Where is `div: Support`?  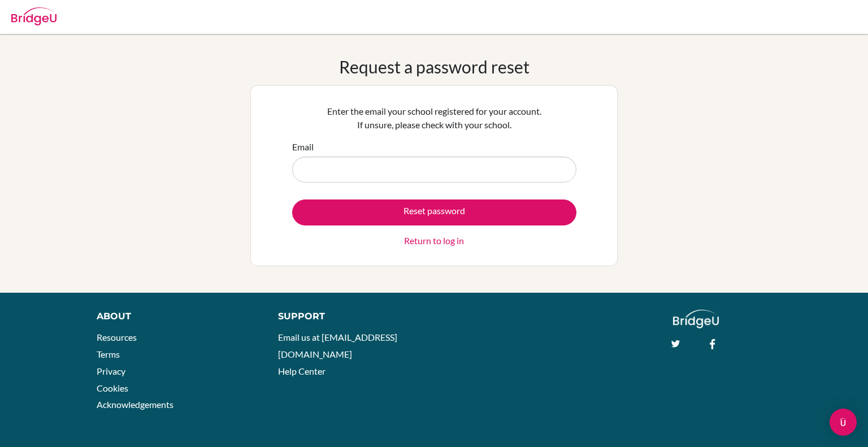 div: Support is located at coordinates (350, 316).